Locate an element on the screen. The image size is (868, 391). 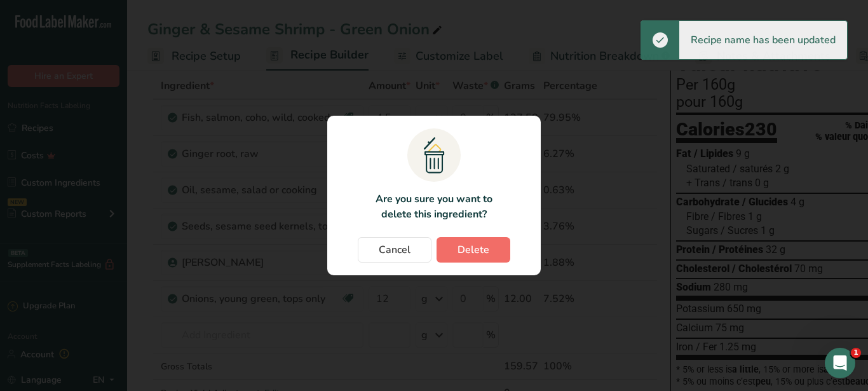
p: Are you sure you want to delete this ingredient? is located at coordinates (433, 207).